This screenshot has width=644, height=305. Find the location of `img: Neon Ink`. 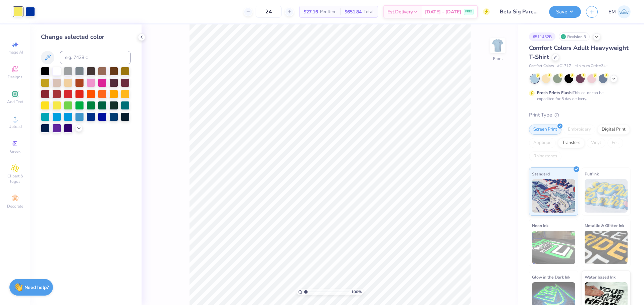

img: Neon Ink is located at coordinates (553, 248).